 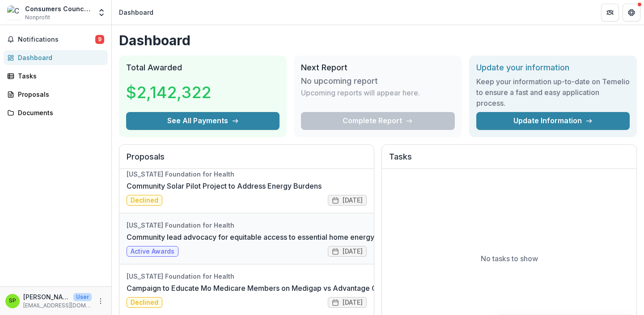 What do you see at coordinates (82, 297) in the screenshot?
I see `p: User` at bounding box center [82, 297].